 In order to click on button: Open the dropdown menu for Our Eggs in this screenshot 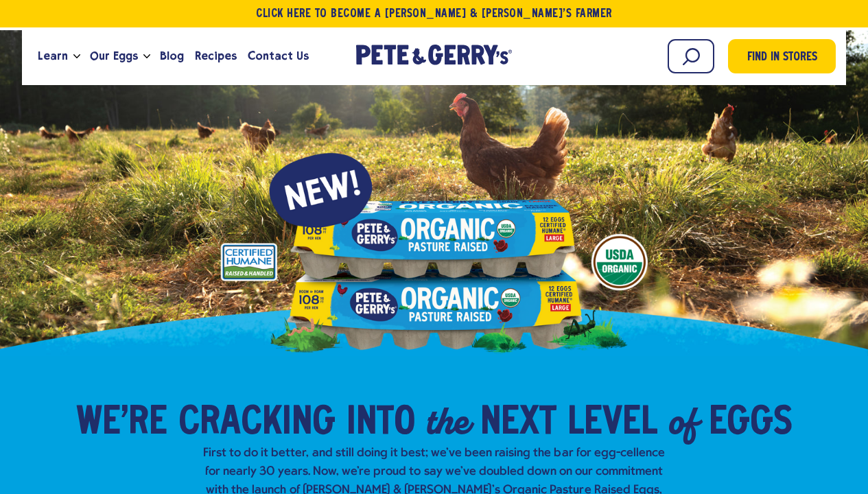, I will do `click(146, 56)`.